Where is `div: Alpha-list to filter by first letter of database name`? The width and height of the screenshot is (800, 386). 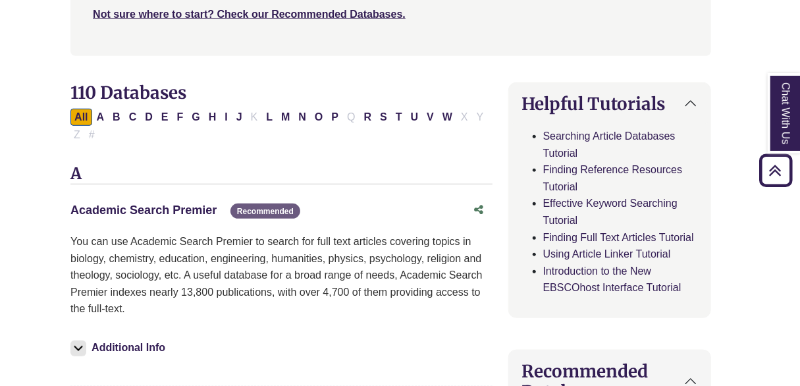 div: Alpha-list to filter by first letter of database name is located at coordinates (279, 125).